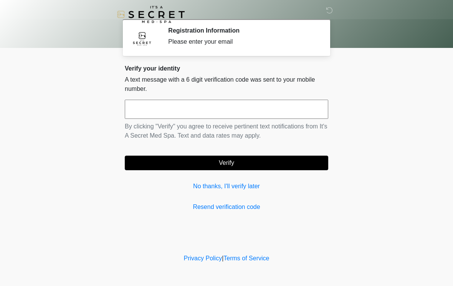  I want to click on h2: Verify your identity, so click(226, 68).